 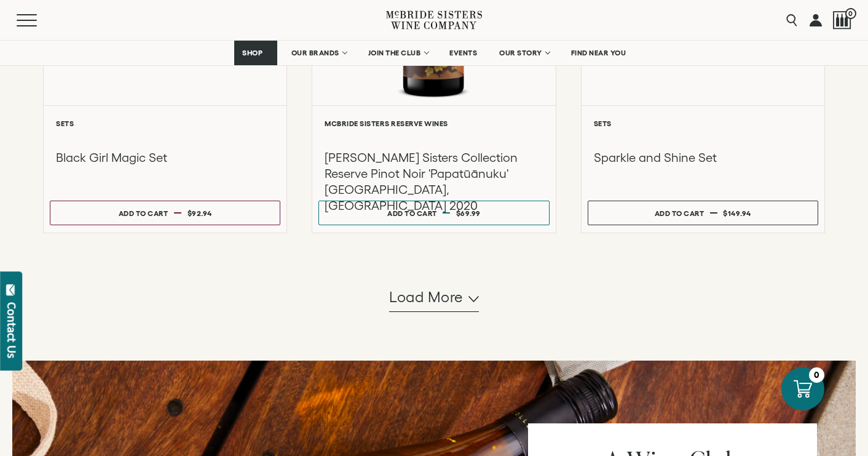 I want to click on button: Add to cart $92.94, so click(x=165, y=213).